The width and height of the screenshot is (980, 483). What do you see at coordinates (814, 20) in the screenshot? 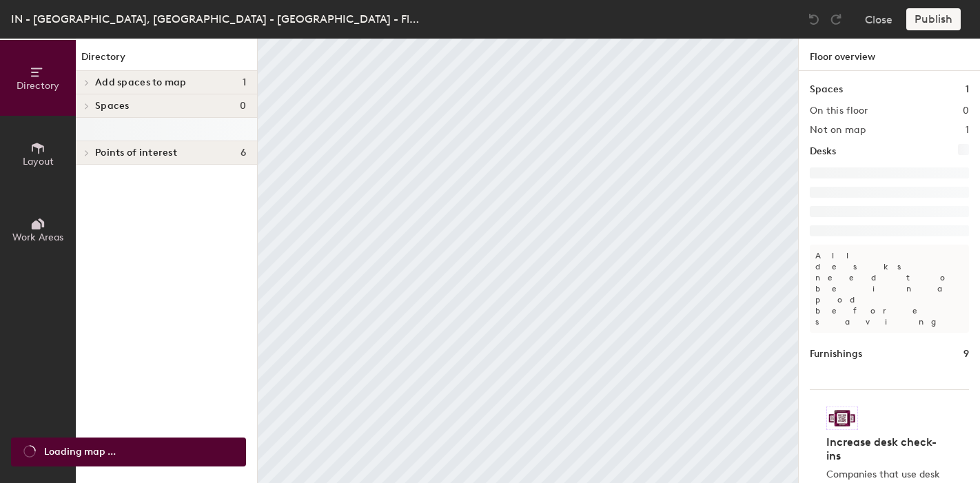
I see `img: Undo` at bounding box center [814, 20].